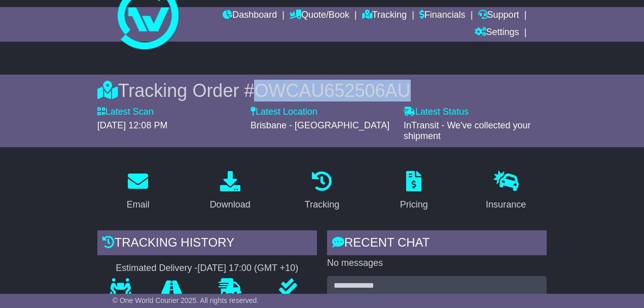 The image size is (644, 308). I want to click on span: OWCAU652506AU, so click(332, 90).